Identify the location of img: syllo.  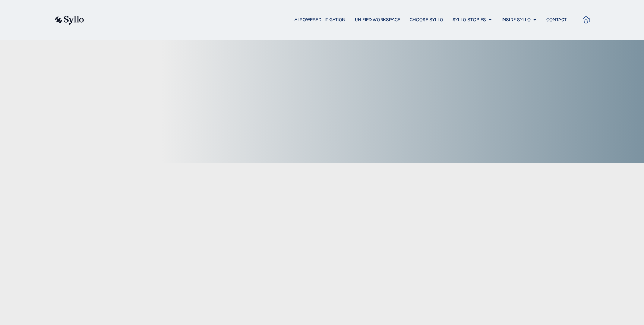
(69, 20).